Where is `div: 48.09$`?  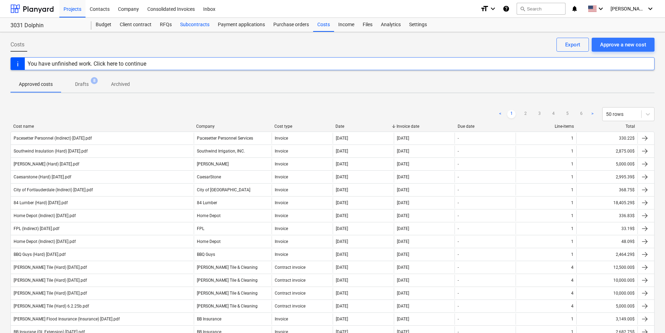 div: 48.09$ is located at coordinates (607, 242).